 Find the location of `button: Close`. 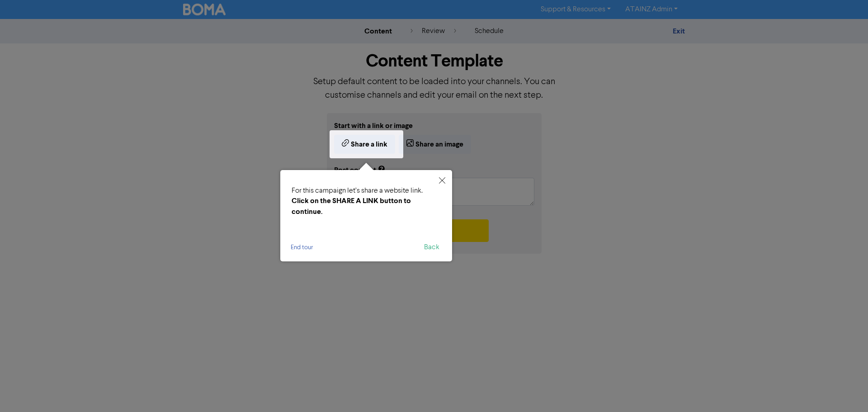

button: Close is located at coordinates (443, 180).